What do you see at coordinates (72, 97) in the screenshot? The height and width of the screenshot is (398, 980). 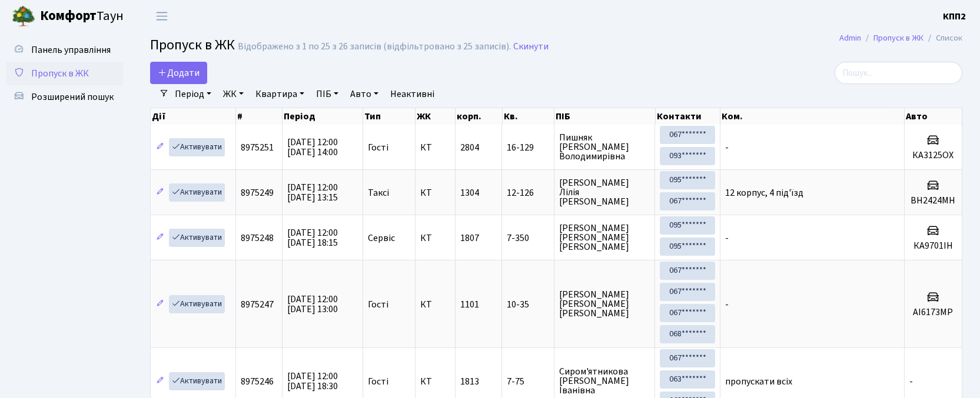 I see `span: Розширений пошук` at bounding box center [72, 97].